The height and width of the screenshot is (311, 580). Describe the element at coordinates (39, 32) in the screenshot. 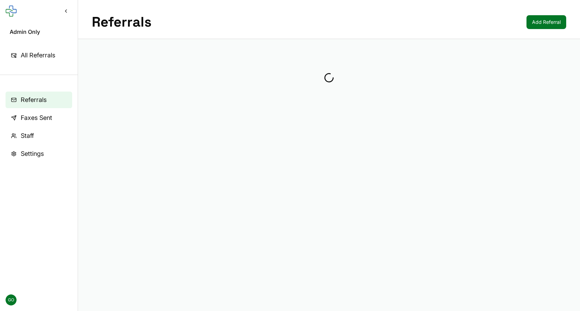

I see `span: Admin Only` at that location.